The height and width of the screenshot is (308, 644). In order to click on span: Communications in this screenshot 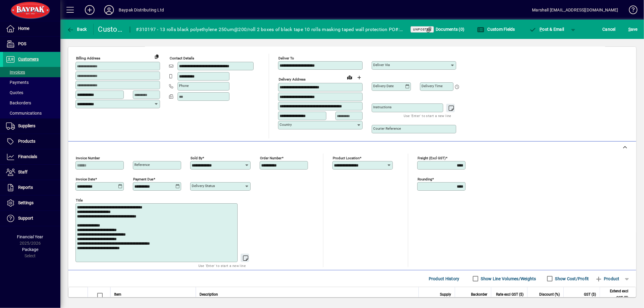, I will do `click(24, 113)`.